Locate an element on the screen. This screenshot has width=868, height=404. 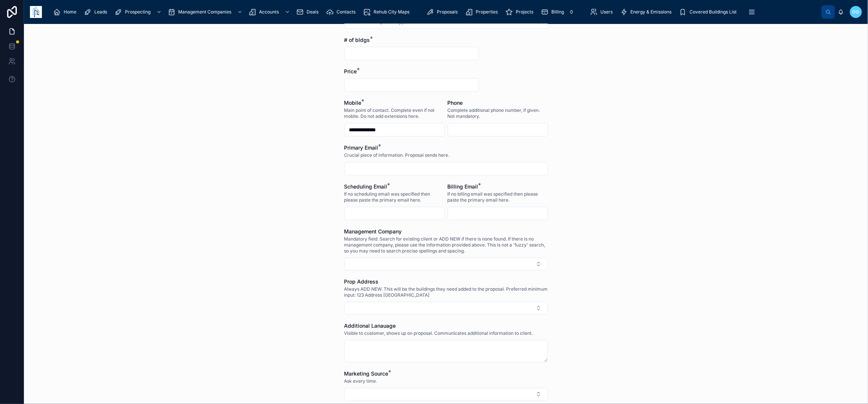
a: Covered Buildings List is located at coordinates (710, 12).